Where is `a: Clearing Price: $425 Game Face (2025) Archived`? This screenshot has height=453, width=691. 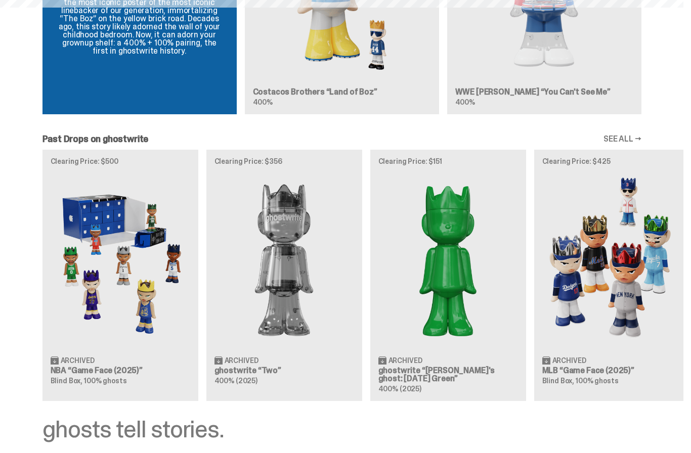 a: Clearing Price: $425 Game Face (2025) Archived is located at coordinates (612, 275).